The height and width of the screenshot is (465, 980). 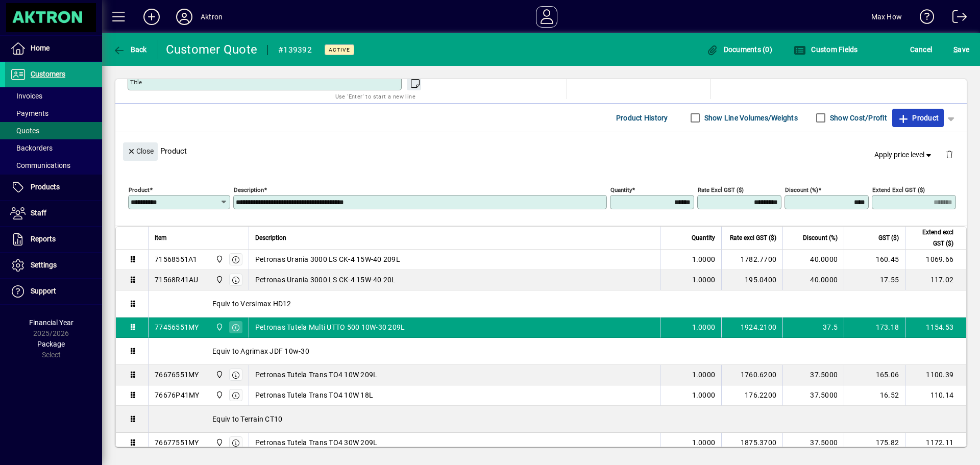 I want to click on a: Settings, so click(x=54, y=265).